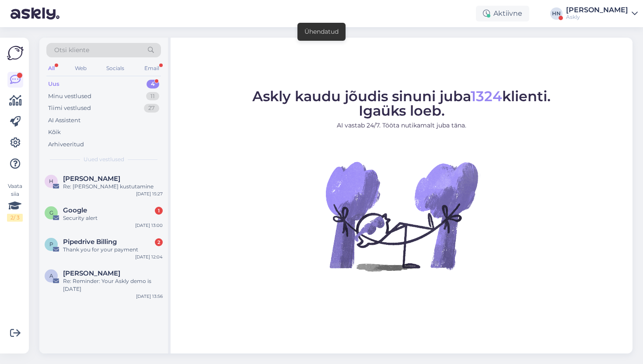  I want to click on div: 4, so click(153, 84).